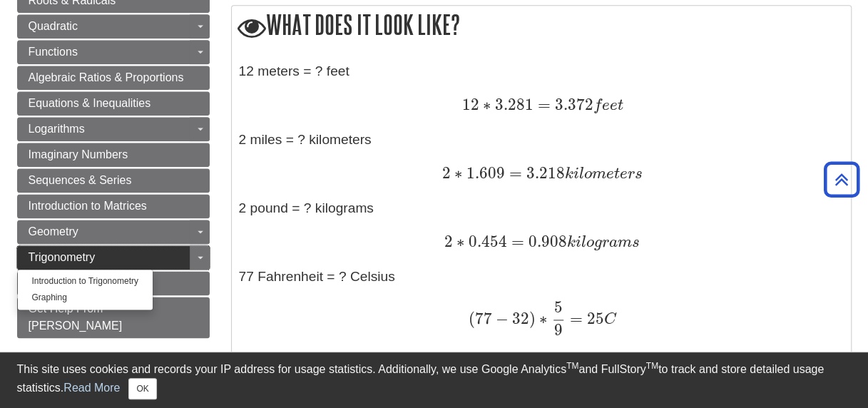 This screenshot has height=408, width=868. Describe the element at coordinates (113, 103) in the screenshot. I see `a: Equations & Inequalities` at that location.